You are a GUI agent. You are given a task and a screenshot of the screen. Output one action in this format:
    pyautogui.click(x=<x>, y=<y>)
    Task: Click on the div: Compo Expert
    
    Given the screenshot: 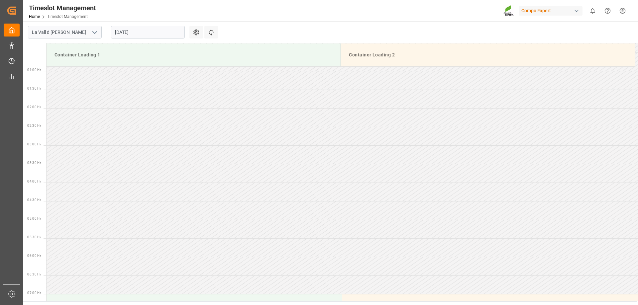 What is the action you would take?
    pyautogui.click(x=551, y=11)
    